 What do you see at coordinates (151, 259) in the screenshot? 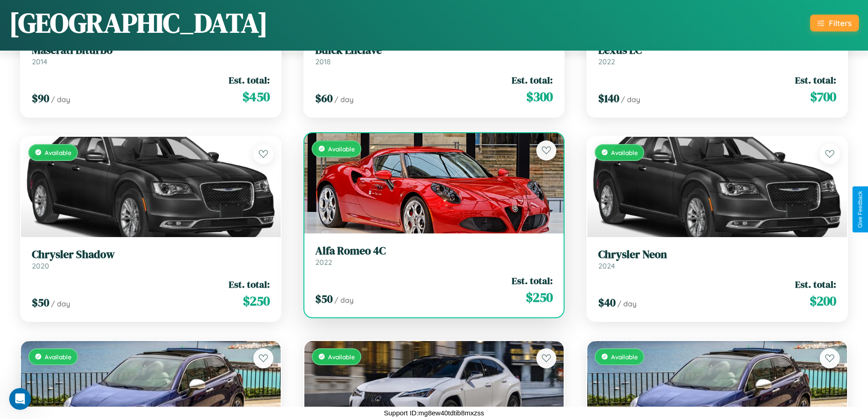
I see `a: Chrysler Shadow2020` at bounding box center [151, 259].